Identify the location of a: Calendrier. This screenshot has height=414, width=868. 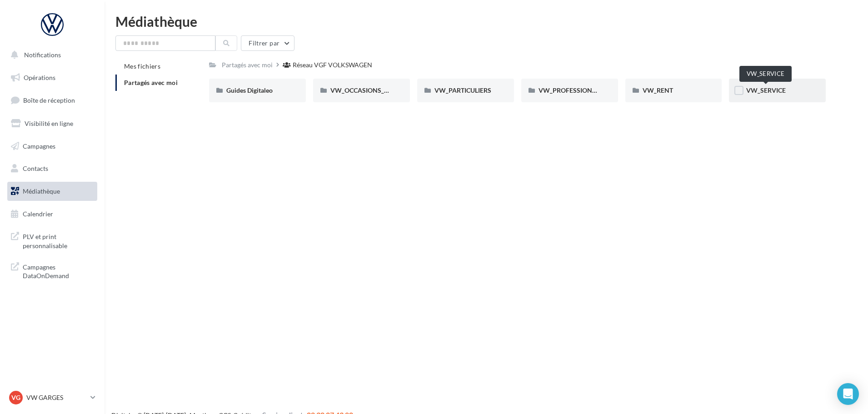
(52, 214).